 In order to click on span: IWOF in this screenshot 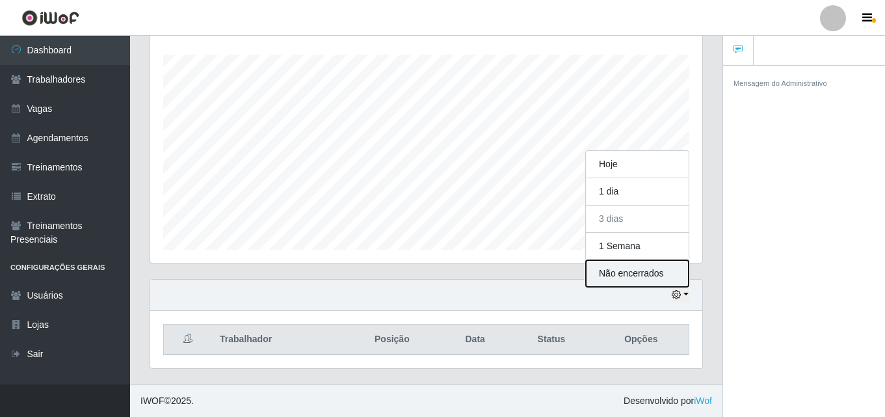, I will do `click(152, 401)`.